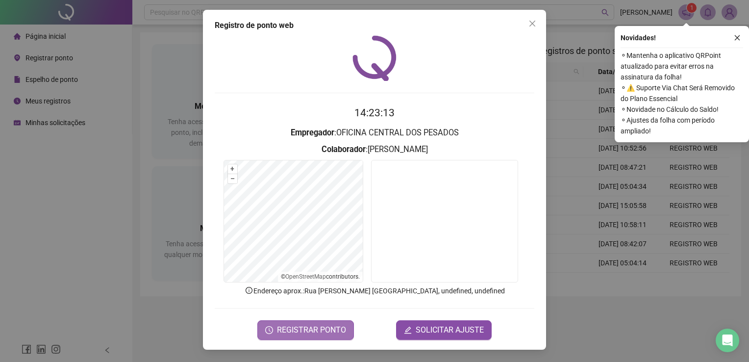 The image size is (749, 362). I want to click on span: ⚬ Ajustes da folha com período ampliado!, so click(682, 125).